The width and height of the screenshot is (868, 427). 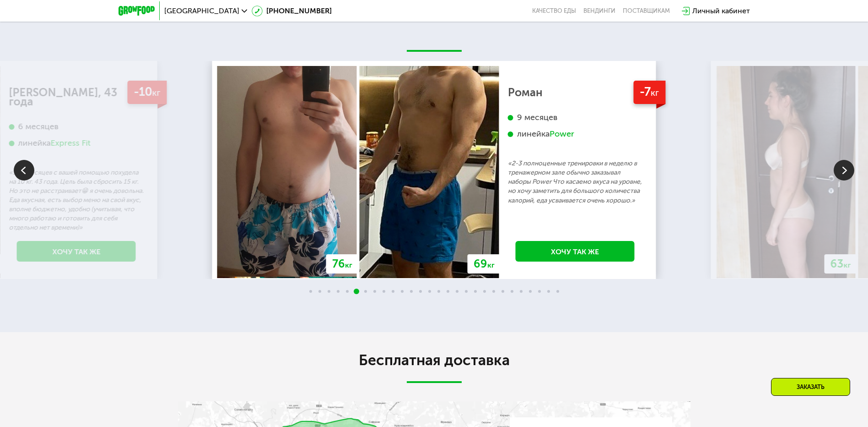 What do you see at coordinates (24, 170) in the screenshot?
I see `img: Slide left` at bounding box center [24, 170].